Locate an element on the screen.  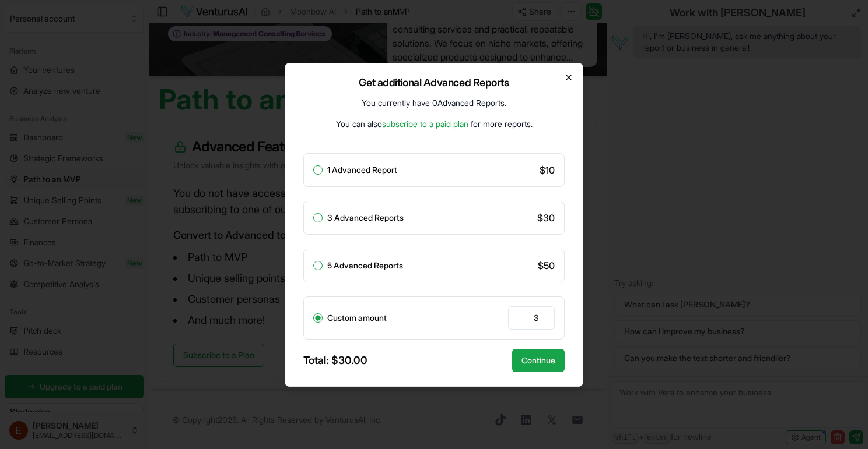
div: Total: $ 30.00 is located at coordinates (336, 360).